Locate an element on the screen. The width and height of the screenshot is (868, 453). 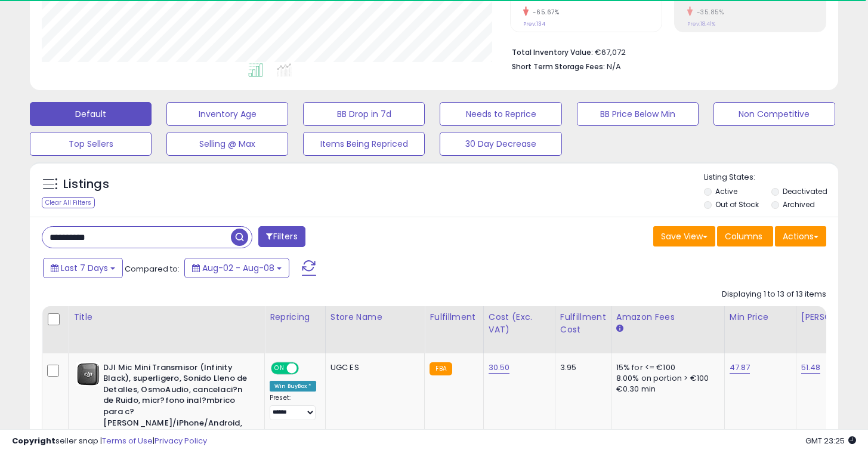
span: OFF is located at coordinates (306, 367).